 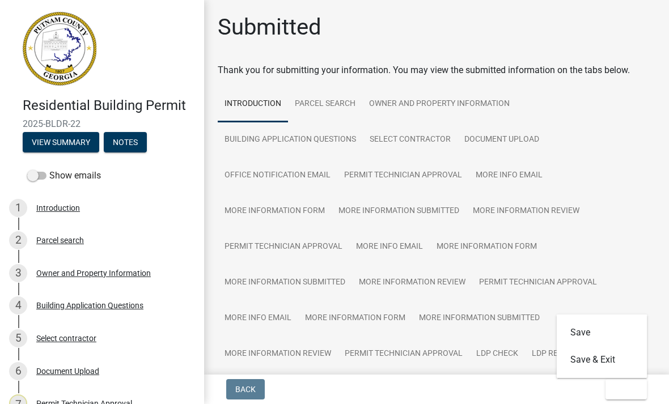 I want to click on wm-modal-confirm: Notes, so click(x=125, y=143).